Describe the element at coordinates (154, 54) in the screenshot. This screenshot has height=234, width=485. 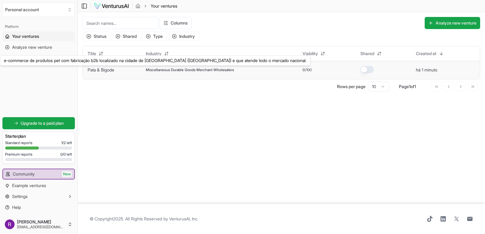
I see `span: Industry` at that location.